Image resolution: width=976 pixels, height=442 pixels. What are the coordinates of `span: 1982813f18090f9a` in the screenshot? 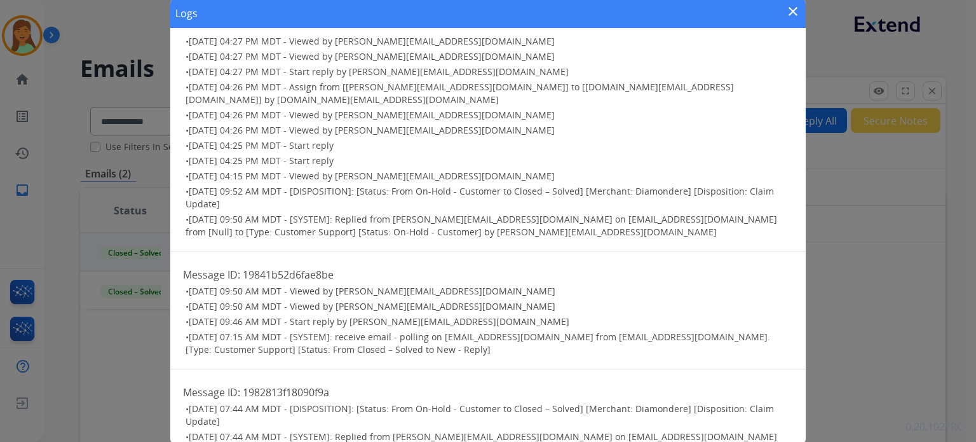 It's located at (286, 392).